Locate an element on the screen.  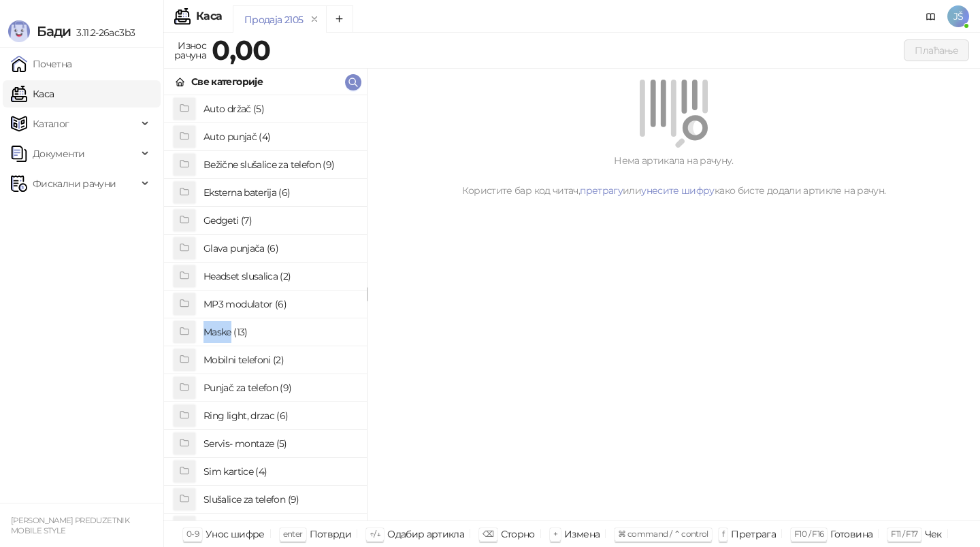
span: 3.11.2-26ac3b3 is located at coordinates (103, 33).